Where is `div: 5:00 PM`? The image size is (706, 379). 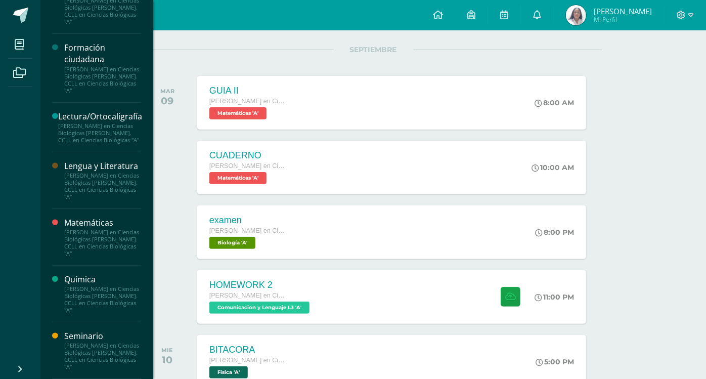
div: 5:00 PM is located at coordinates (555, 361).